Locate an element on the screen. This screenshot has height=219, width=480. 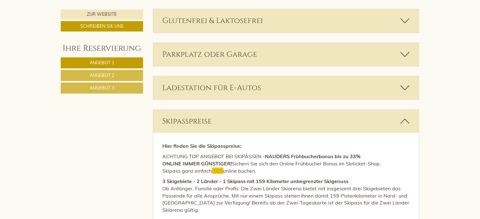
span: HIER is located at coordinates (218, 171).